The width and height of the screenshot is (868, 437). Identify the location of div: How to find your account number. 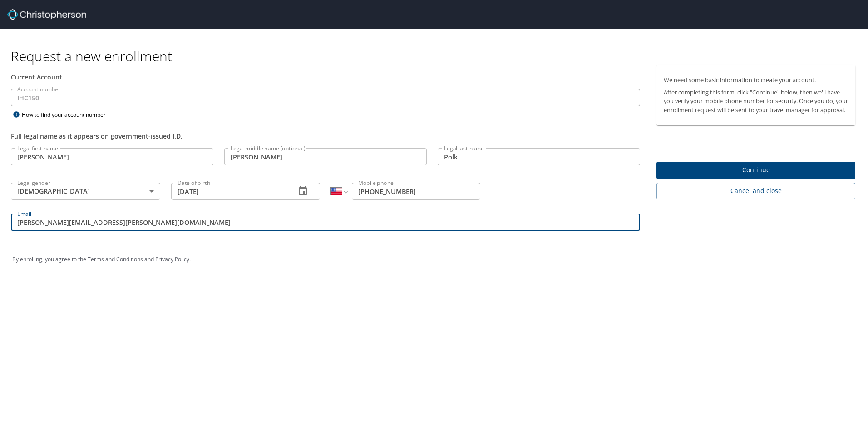
(68, 115).